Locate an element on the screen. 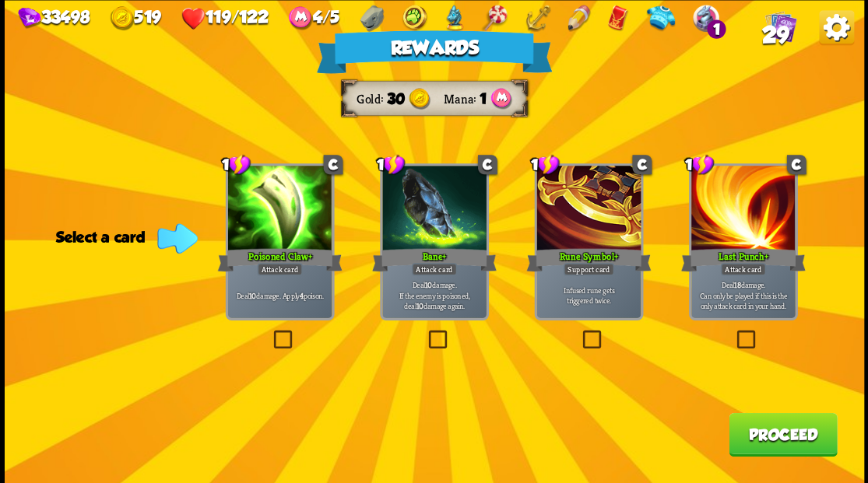 The height and width of the screenshot is (483, 868). img: Cards_Icon.png is located at coordinates (780, 26).